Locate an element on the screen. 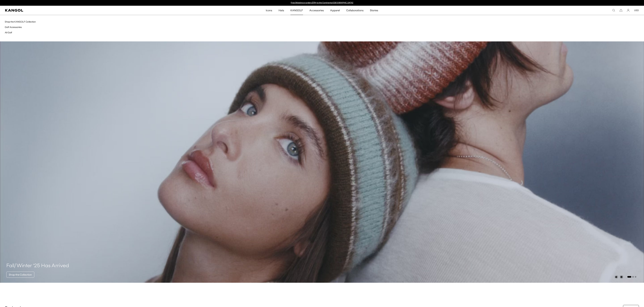 Image resolution: width=644 pixels, height=307 pixels. a: Stories is located at coordinates (374, 10).